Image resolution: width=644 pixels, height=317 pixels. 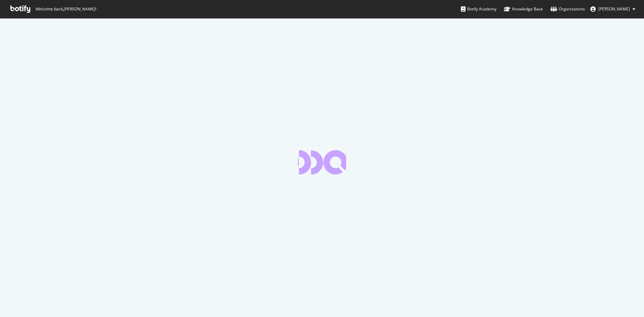 I want to click on div: Knowledge Base, so click(x=524, y=9).